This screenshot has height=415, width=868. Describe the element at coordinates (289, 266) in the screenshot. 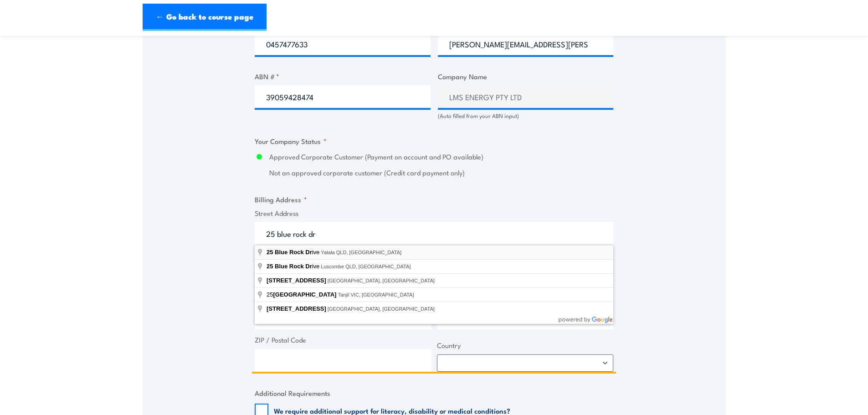

I see `span: 25 Blue Rock Dr` at that location.